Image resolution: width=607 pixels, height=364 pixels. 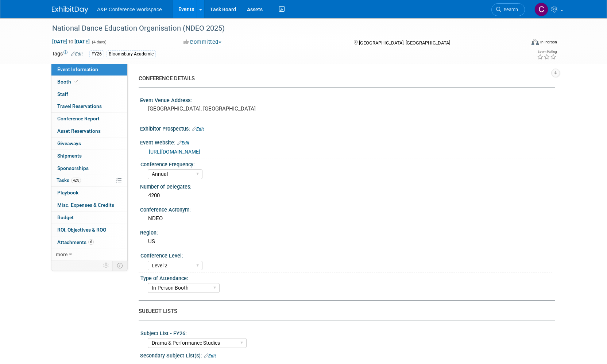 I want to click on div: Secondary Subject List(s):, so click(x=347, y=355).